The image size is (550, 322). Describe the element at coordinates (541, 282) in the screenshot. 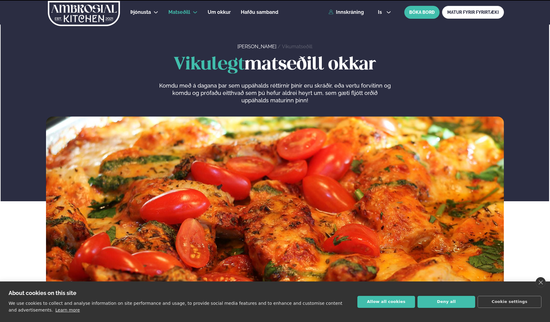

I see `a: close` at that location.